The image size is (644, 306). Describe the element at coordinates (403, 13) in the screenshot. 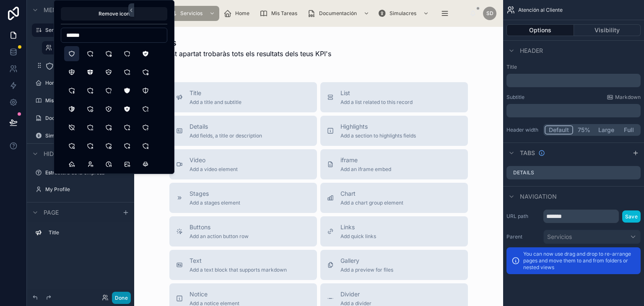

I see `span: Simulacres` at that location.